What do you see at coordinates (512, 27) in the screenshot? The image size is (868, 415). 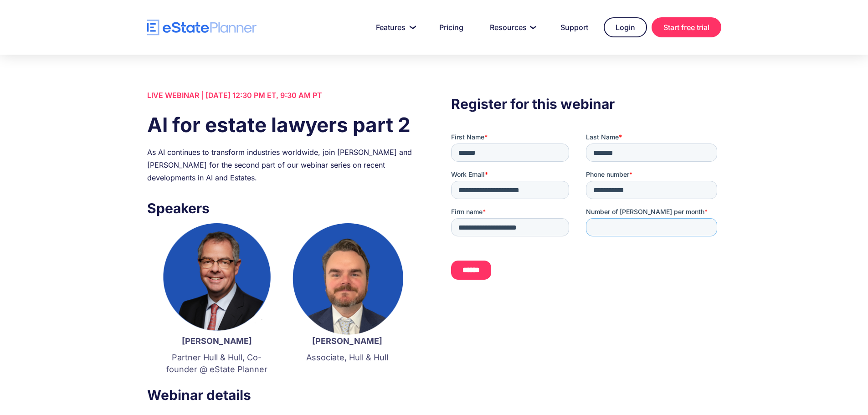 I see `a: Resources` at bounding box center [512, 27].